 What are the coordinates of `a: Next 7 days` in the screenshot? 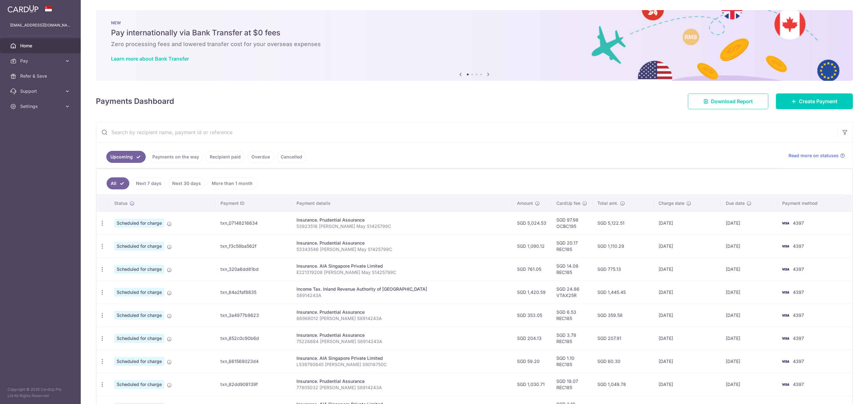 It's located at (149, 183).